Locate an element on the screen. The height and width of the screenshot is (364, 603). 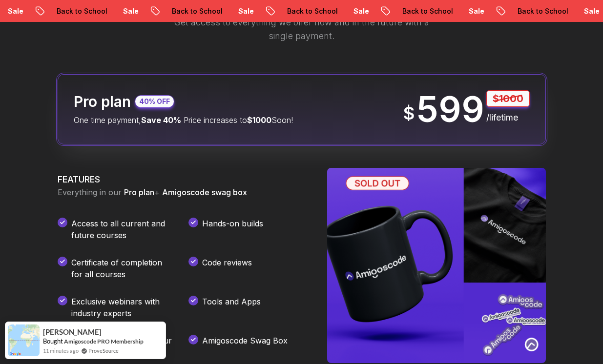
p: Code reviews is located at coordinates (227, 268).